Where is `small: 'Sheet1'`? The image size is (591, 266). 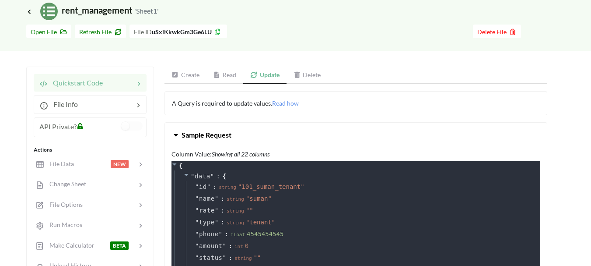 small: 'Sheet1' is located at coordinates (147, 11).